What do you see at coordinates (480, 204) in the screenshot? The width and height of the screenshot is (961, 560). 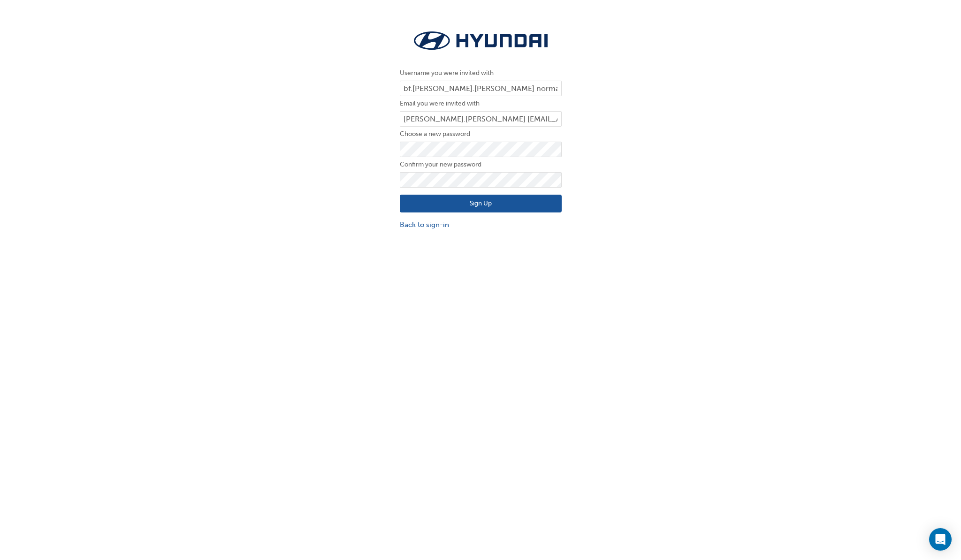 I see `button: Sign Up` at bounding box center [480, 204].